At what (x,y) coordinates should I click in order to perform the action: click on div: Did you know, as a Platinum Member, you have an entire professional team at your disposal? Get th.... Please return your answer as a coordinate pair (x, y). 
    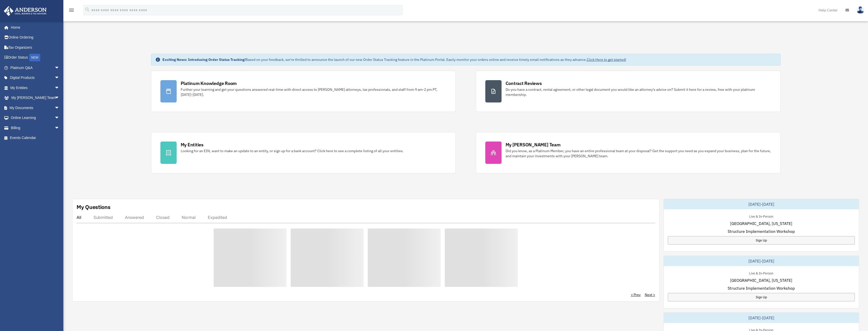
    Looking at the image, I should click on (638, 153).